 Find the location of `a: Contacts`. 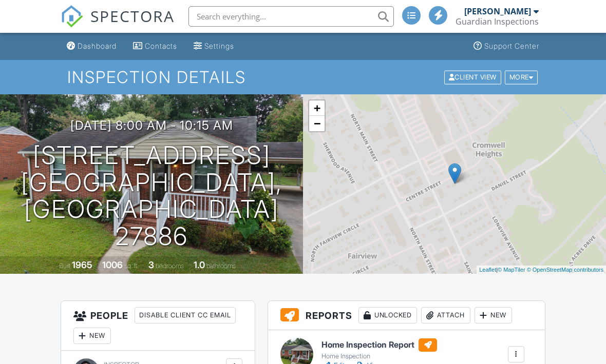

a: Contacts is located at coordinates (155, 46).